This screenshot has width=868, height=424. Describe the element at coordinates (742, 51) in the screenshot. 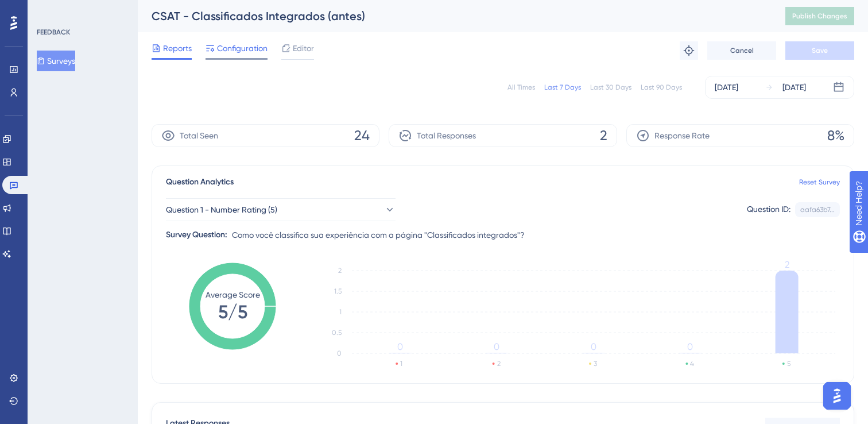

I see `button: Cancel` at that location.